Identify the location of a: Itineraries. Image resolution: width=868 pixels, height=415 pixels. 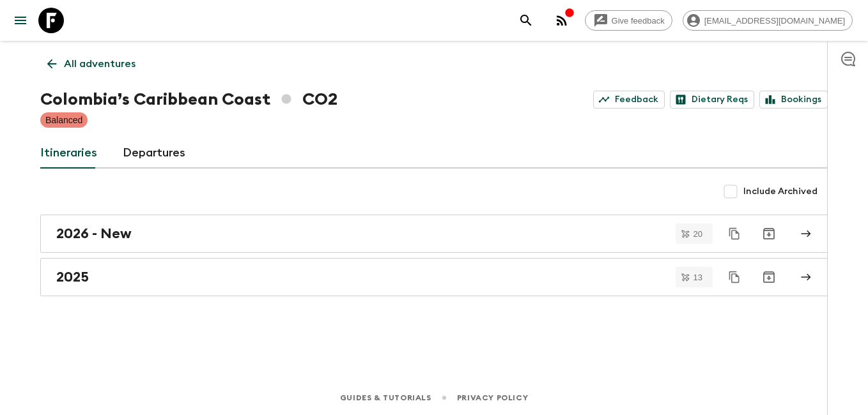
(68, 154).